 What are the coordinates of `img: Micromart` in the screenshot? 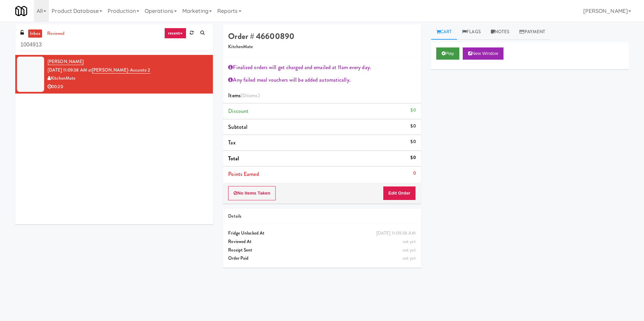 It's located at (21, 11).